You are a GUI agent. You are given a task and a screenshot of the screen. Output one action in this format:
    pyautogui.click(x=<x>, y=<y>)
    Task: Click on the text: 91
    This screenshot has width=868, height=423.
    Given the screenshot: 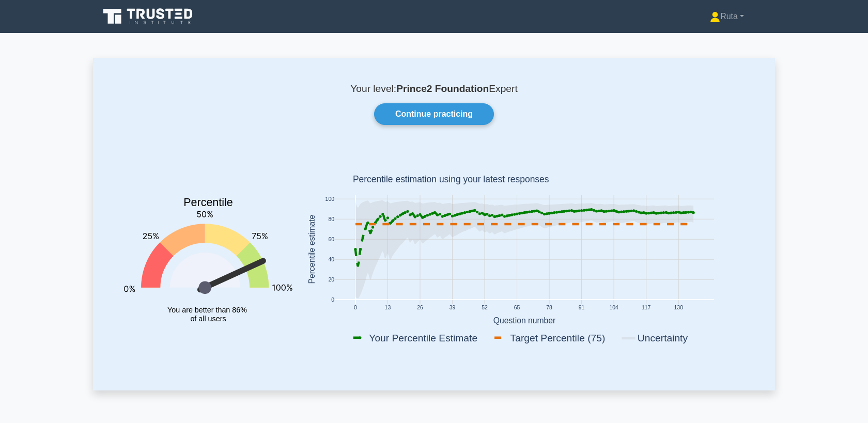 What is the action you would take?
    pyautogui.click(x=582, y=308)
    